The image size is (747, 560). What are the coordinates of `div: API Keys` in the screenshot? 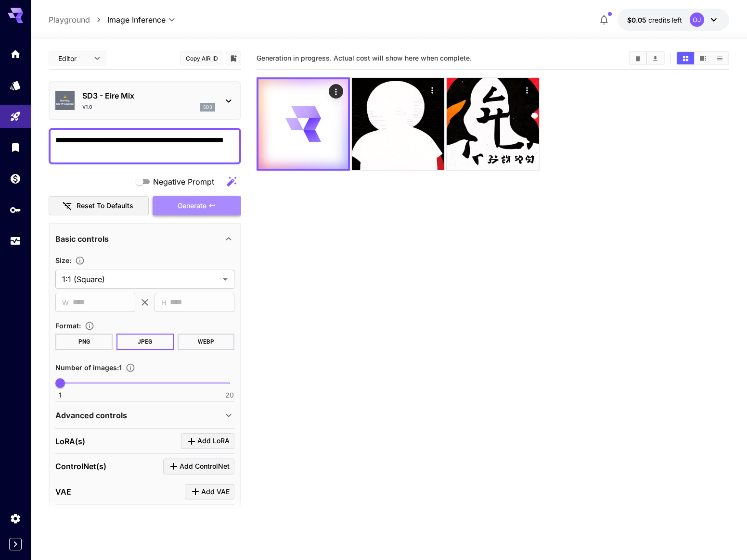 It's located at (15, 209).